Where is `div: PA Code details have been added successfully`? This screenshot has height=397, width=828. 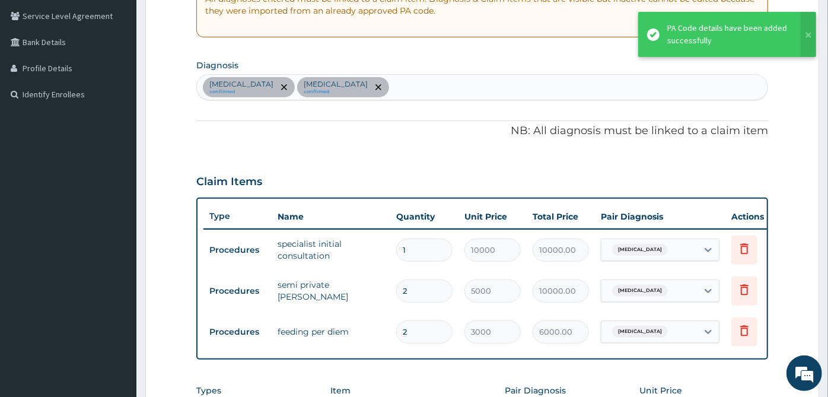
div: PA Code details have been added successfully is located at coordinates (728, 34).